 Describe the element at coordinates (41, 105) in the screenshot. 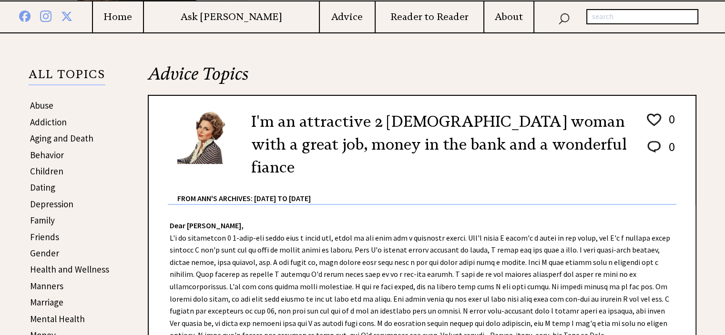

I see `a: Abuse` at that location.